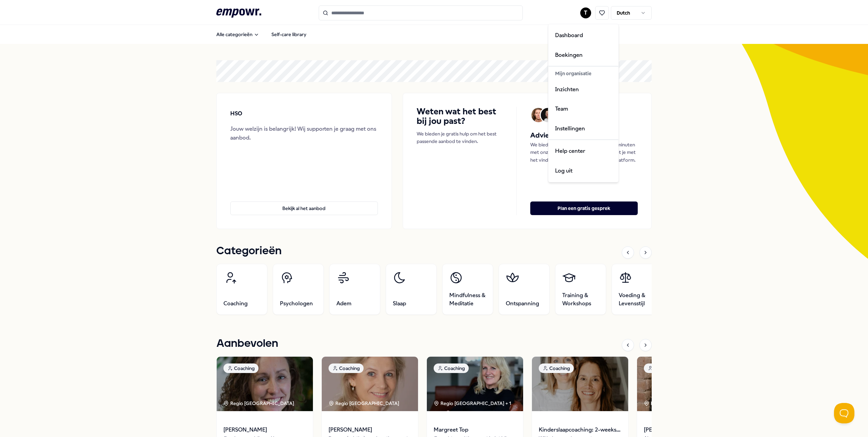 The image size is (868, 437). What do you see at coordinates (583, 90) in the screenshot?
I see `div: Inzichten` at bounding box center [583, 90].